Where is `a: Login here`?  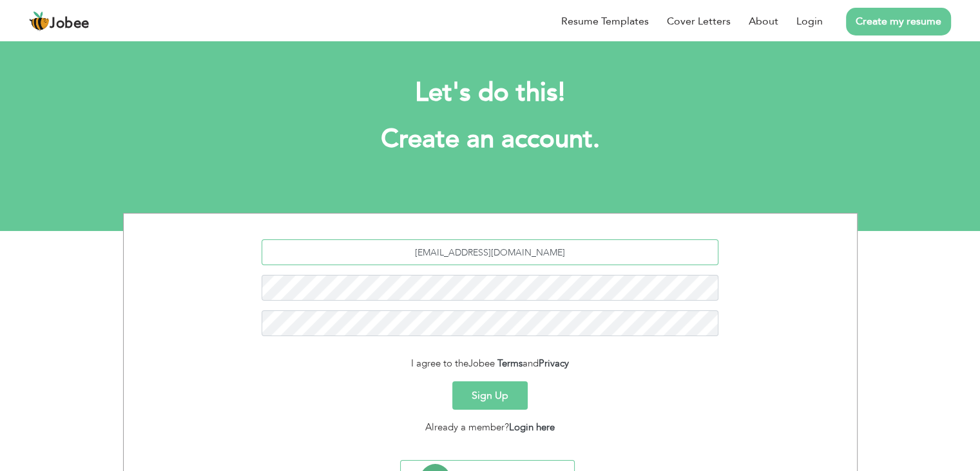
a: Login here is located at coordinates (531, 427).